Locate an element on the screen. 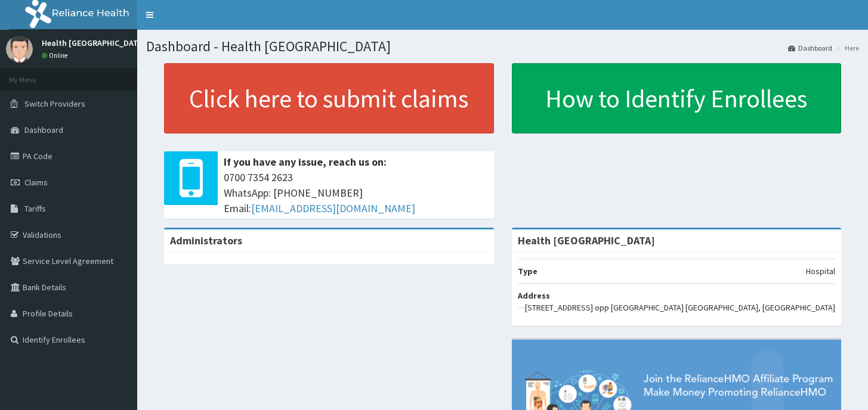  a: Click here to submit claims is located at coordinates (329, 98).